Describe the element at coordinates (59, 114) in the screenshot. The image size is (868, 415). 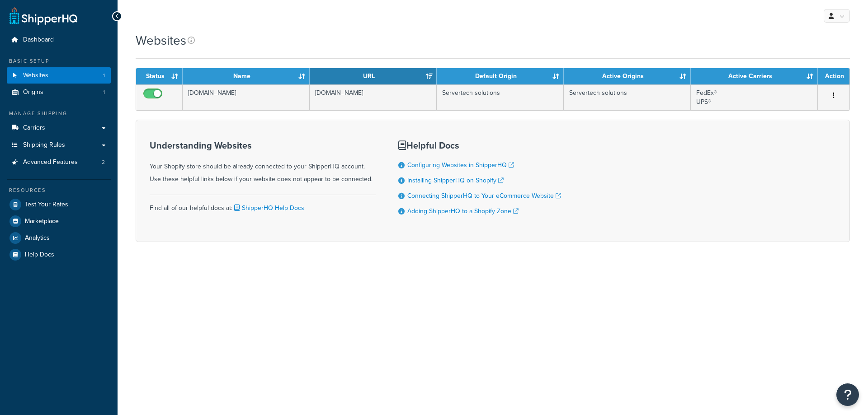
I see `div: Manage Shipping` at that location.